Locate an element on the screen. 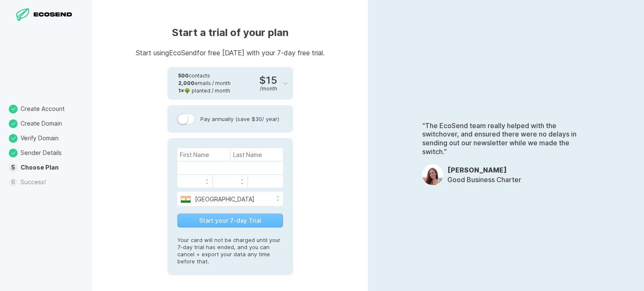 The image size is (644, 291). p: Your card will not be charged until your 7-day trial has ended, and you can cancel + export your ... is located at coordinates (230, 247).